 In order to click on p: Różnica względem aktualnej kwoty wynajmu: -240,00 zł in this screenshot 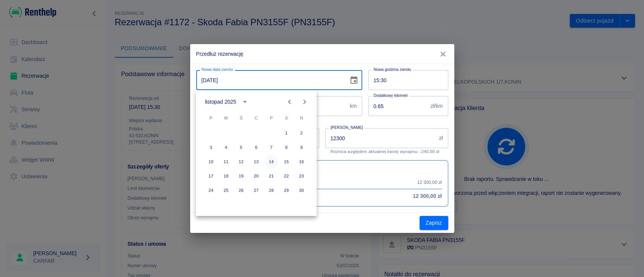, I will do `click(387, 152)`.